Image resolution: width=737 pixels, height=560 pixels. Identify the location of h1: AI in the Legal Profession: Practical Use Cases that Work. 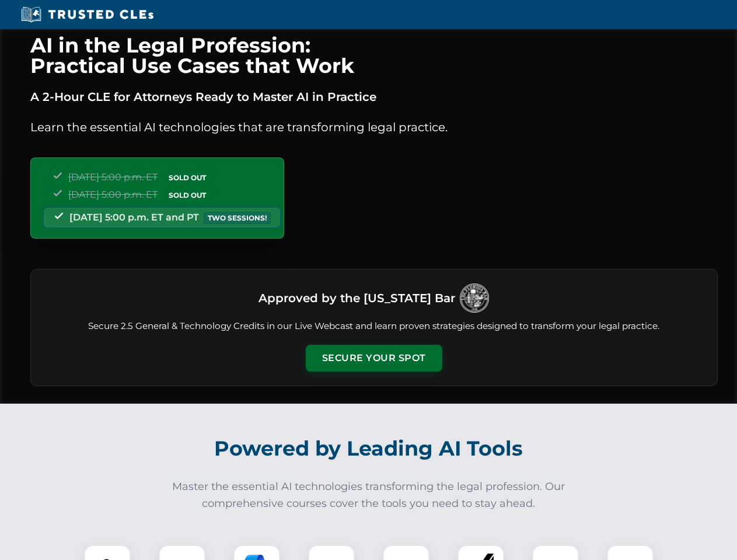
(374, 55).